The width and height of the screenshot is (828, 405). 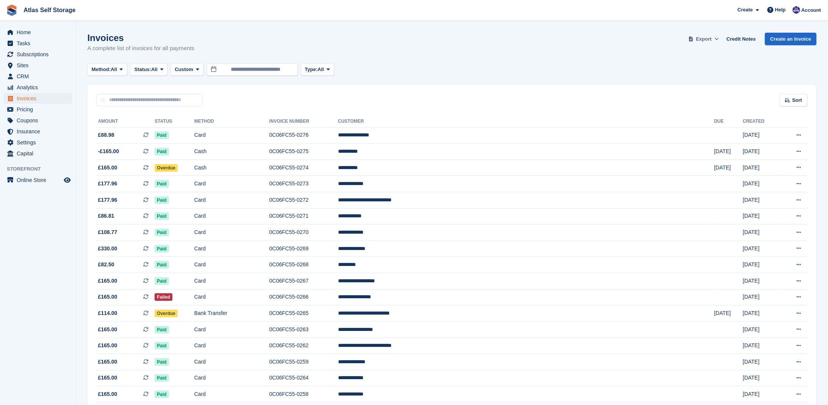 What do you see at coordinates (107, 313) in the screenshot?
I see `span: £114.00` at bounding box center [107, 313].